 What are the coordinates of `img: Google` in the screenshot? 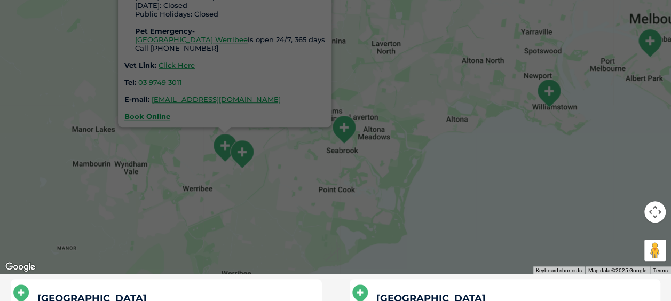 It's located at (20, 267).